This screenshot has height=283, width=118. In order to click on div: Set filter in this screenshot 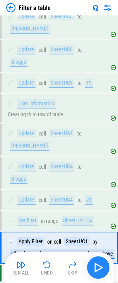, I will do `click(27, 221)`.